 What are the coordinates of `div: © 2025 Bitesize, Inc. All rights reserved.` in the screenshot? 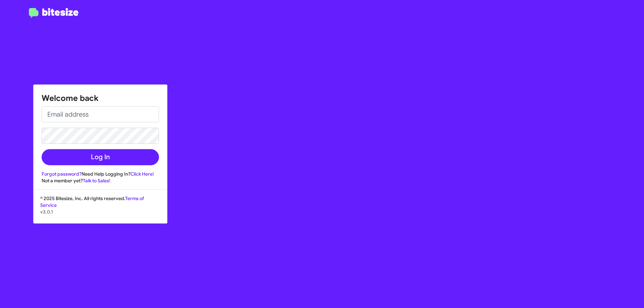 It's located at (100, 209).